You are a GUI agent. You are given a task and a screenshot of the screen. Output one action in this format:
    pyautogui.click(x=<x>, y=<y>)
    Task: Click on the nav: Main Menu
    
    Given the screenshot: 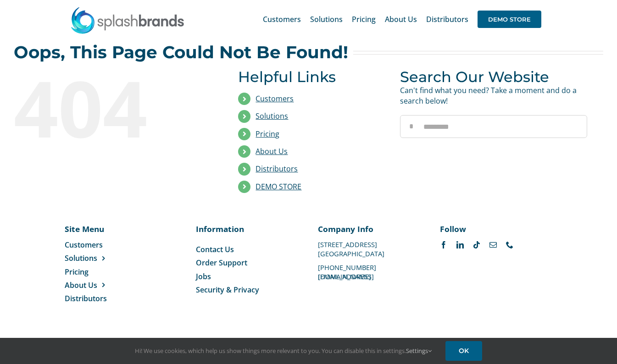 What is the action you would take?
    pyautogui.click(x=402, y=19)
    